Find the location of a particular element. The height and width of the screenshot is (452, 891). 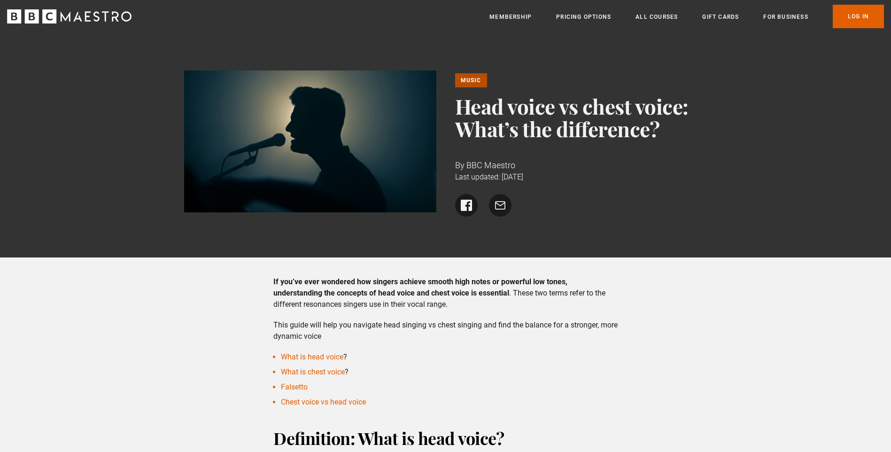

a: For business is located at coordinates (785, 17).